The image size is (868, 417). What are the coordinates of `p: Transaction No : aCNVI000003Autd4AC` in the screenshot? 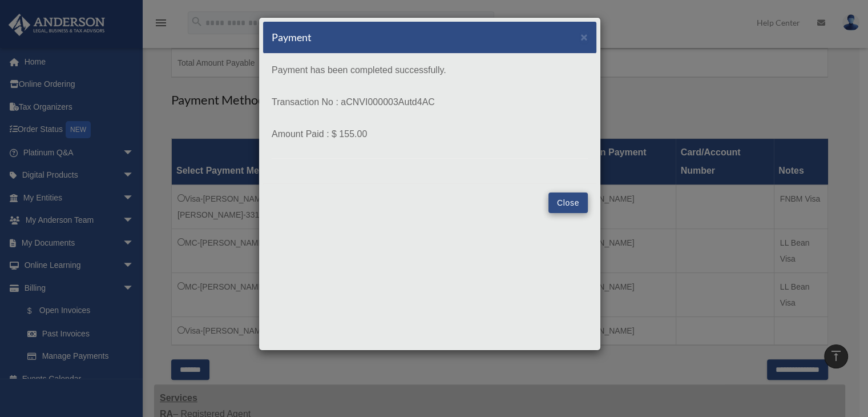 It's located at (430, 102).